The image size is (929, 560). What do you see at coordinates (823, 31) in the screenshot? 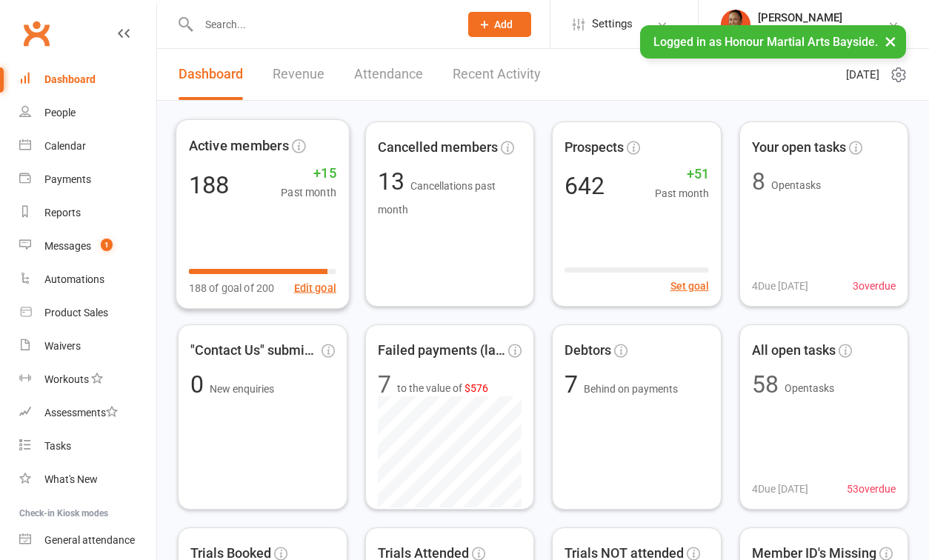
I see `div: Honour Martial Arts Bayside` at bounding box center [823, 31].